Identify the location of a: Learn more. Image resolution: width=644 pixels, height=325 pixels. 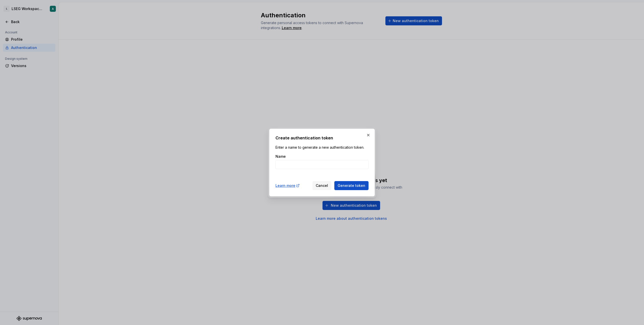
(288, 186).